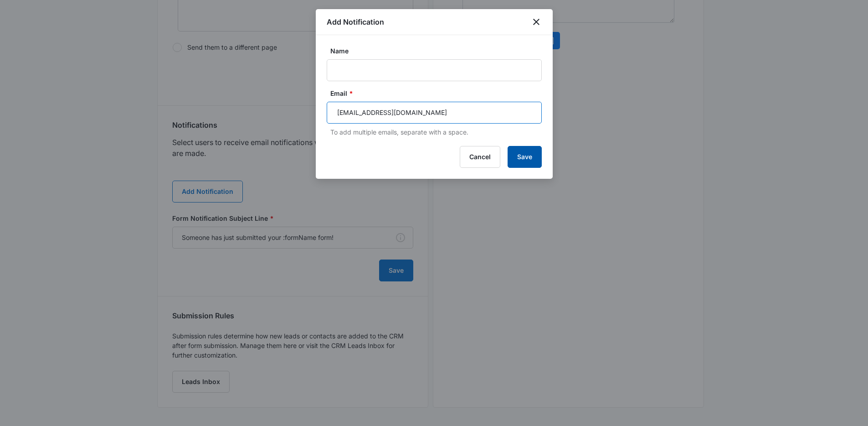 Image resolution: width=868 pixels, height=426 pixels. I want to click on button: Save, so click(524, 157).